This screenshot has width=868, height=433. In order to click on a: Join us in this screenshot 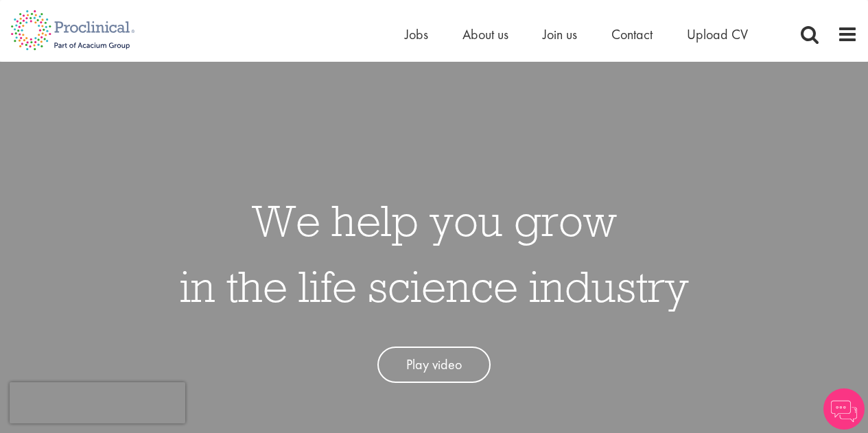, I will do `click(560, 35)`.